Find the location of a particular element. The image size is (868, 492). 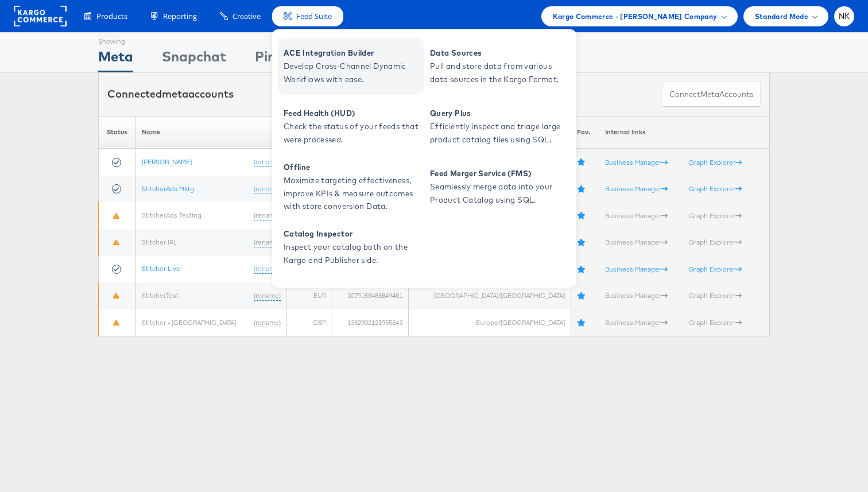

a: Feed Merger Service (FMS) Seamlessly merge data into your Product Catalog using SQL. is located at coordinates (497, 187).